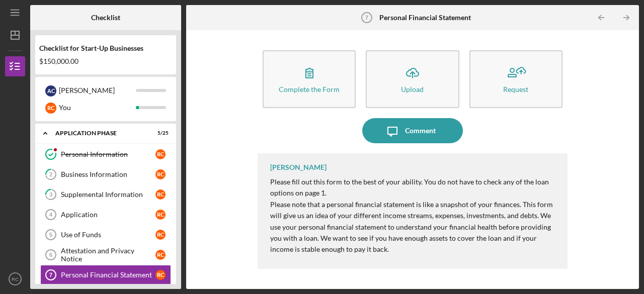  Describe the element at coordinates (15, 279) in the screenshot. I see `button: RC` at that location.